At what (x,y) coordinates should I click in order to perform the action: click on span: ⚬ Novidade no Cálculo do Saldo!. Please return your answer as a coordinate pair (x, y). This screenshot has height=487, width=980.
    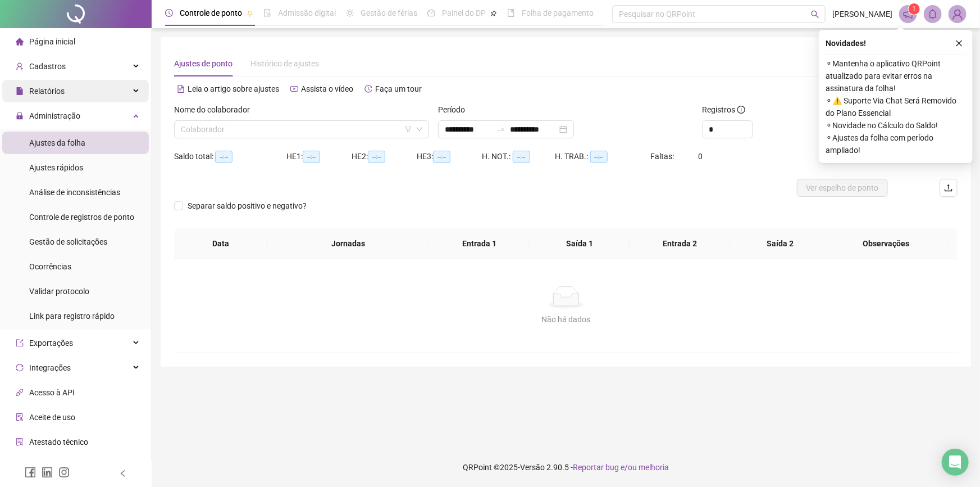
    Looking at the image, I should click on (896, 125).